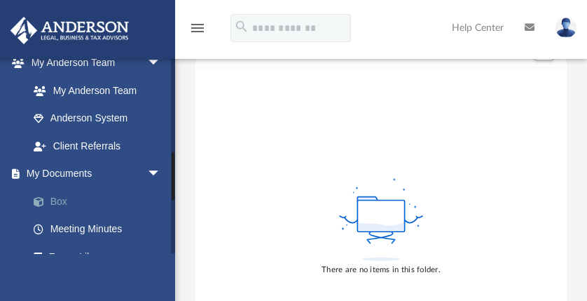 The width and height of the screenshot is (587, 301). I want to click on a: My Documentsarrow_drop_down, so click(96, 174).